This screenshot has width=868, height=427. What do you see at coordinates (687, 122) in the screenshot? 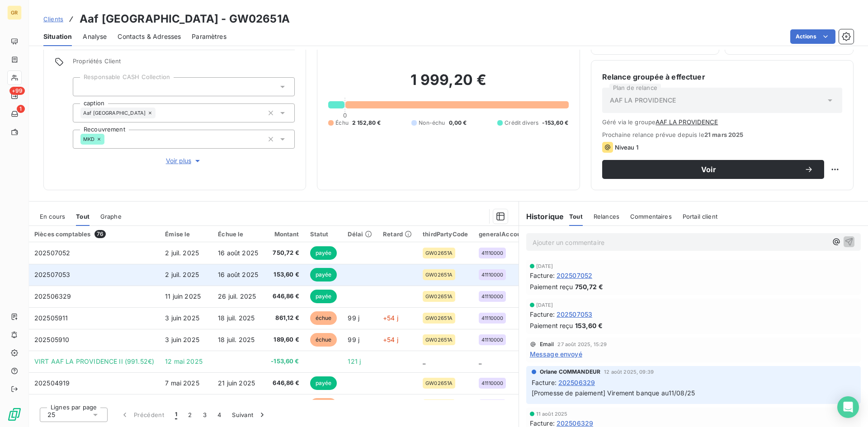
I see `button: AAF LA PROVIDENCE` at bounding box center [687, 122].